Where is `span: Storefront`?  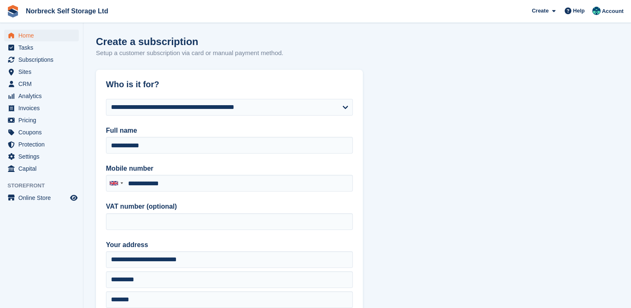 span: Storefront is located at coordinates (45, 186).